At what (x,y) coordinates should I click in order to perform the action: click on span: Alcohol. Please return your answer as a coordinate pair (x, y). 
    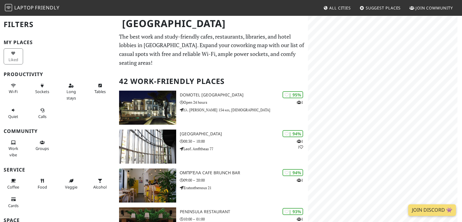
    Looking at the image, I should click on (100, 187).